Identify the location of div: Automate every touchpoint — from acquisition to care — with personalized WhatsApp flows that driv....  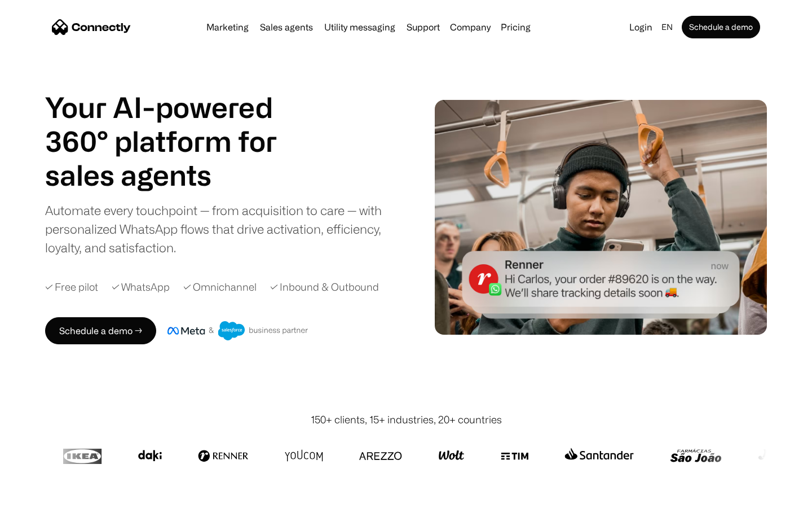
(223, 229).